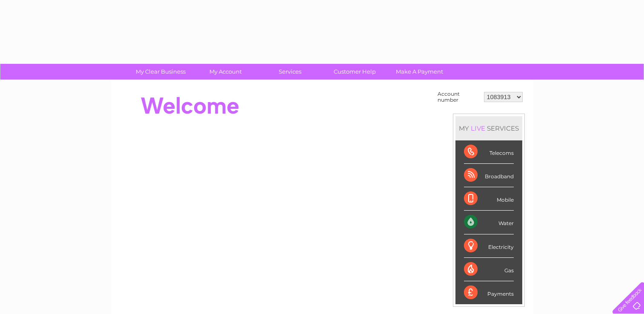 This screenshot has height=314, width=644. I want to click on div: Telecoms, so click(489, 152).